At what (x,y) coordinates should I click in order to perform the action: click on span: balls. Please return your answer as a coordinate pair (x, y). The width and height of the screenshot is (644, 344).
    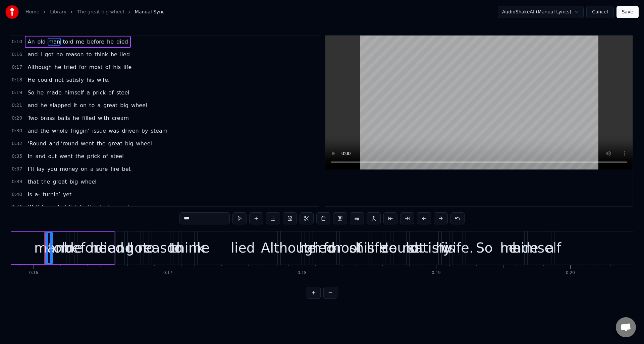
    Looking at the image, I should click on (64, 118).